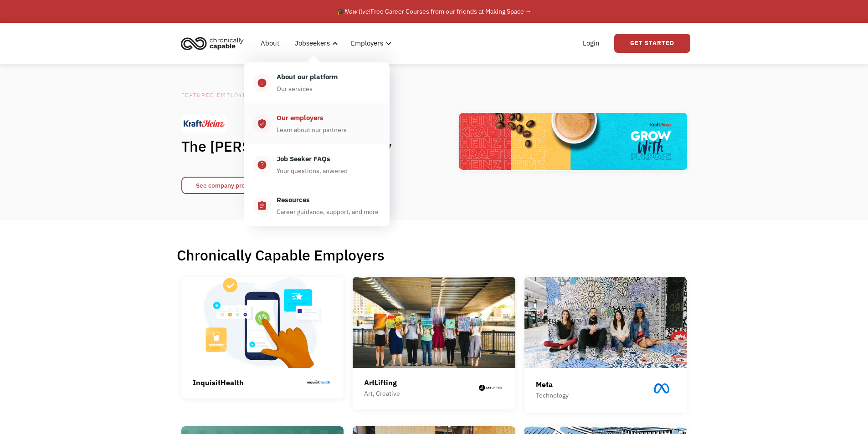 The image size is (868, 434). Describe the element at coordinates (316, 83) in the screenshot. I see `a: infoAbout our platformOur services` at that location.